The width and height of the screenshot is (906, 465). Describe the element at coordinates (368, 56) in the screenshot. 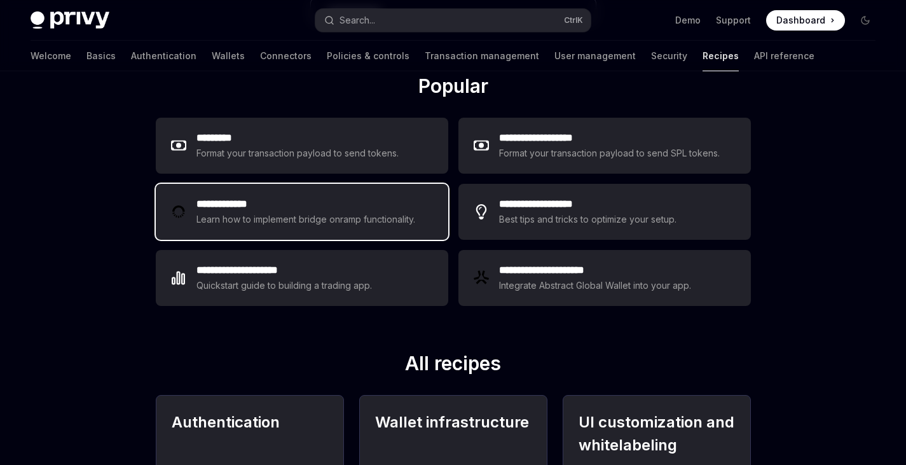

I see `a: Policies & controls` at that location.